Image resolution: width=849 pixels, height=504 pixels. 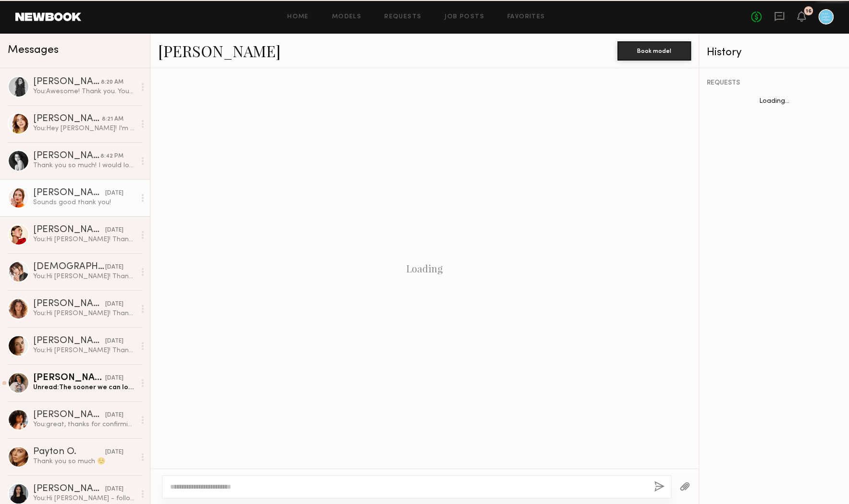 I want to click on a: Home, so click(x=298, y=17).